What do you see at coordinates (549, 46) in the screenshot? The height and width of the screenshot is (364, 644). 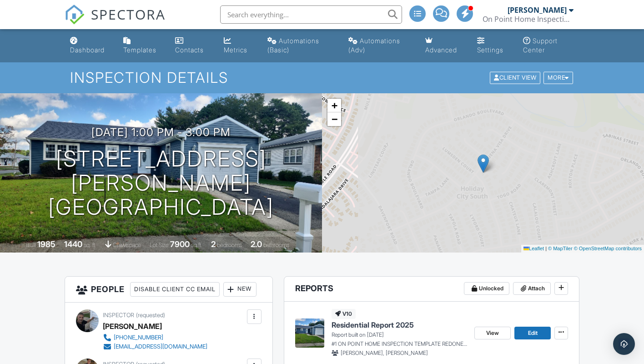 I see `a: Support Center` at bounding box center [549, 46].